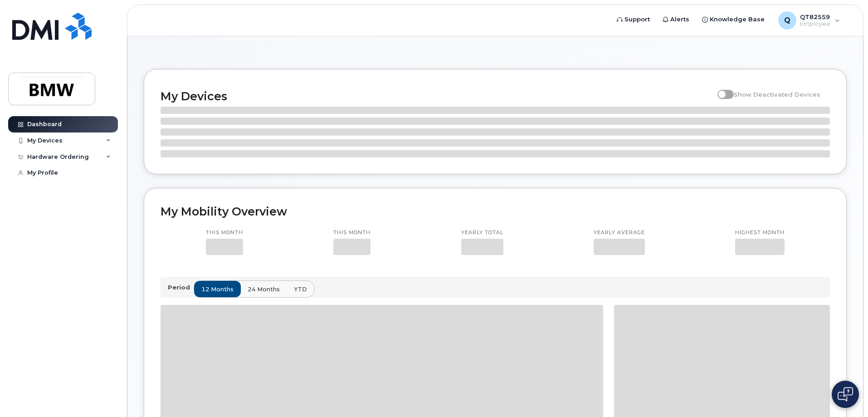  What do you see at coordinates (437, 96) in the screenshot?
I see `h2: My Devices` at bounding box center [437, 96].